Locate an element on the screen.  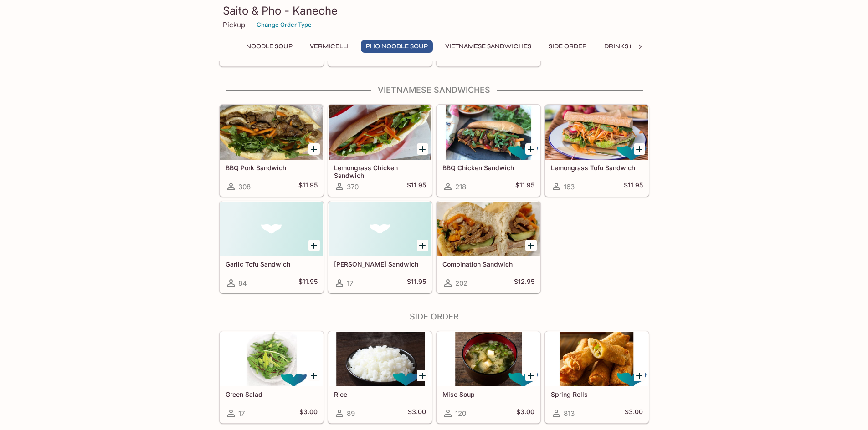
h5: Green Salad is located at coordinates (272, 394).